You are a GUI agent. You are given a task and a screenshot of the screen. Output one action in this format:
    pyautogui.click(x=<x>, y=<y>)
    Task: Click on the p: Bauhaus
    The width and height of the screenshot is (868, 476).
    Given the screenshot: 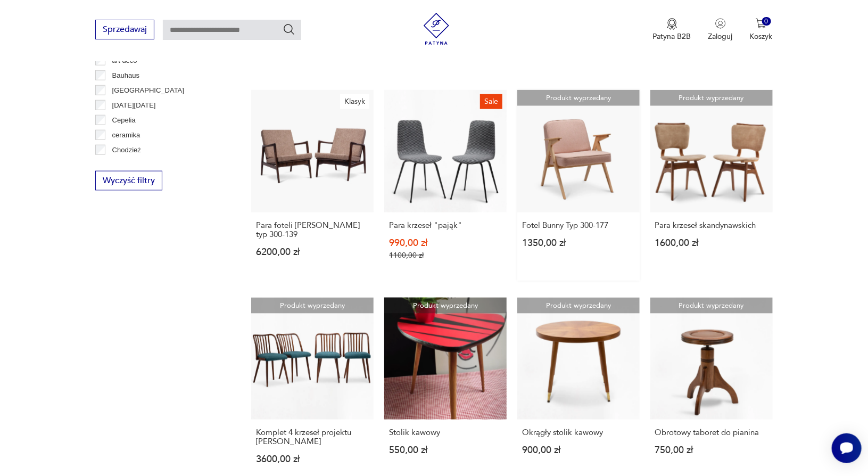 What is the action you would take?
    pyautogui.click(x=126, y=76)
    